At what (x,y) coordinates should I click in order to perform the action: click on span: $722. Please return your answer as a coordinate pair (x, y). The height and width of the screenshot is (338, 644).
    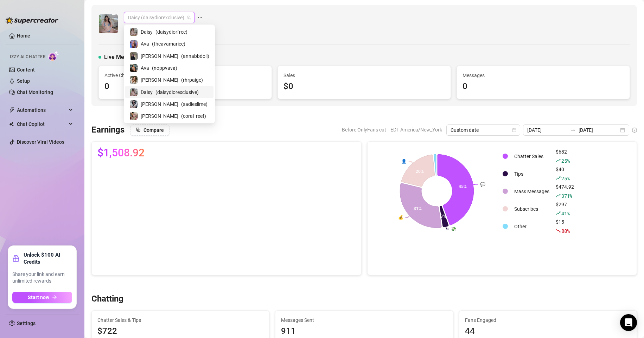
    Looking at the image, I should click on (180, 332).